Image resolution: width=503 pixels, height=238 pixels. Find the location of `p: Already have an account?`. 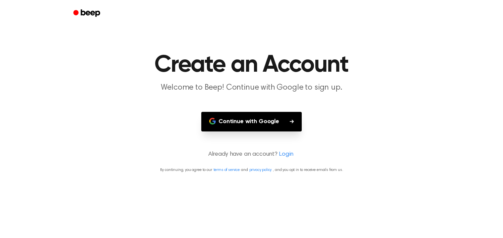

p: Already have an account? is located at coordinates (251, 154).